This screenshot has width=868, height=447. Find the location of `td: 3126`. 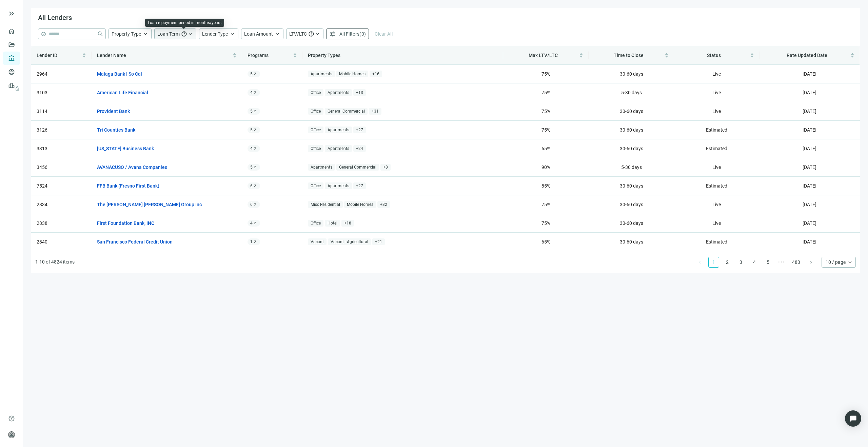

td: 3126 is located at coordinates (62, 130).